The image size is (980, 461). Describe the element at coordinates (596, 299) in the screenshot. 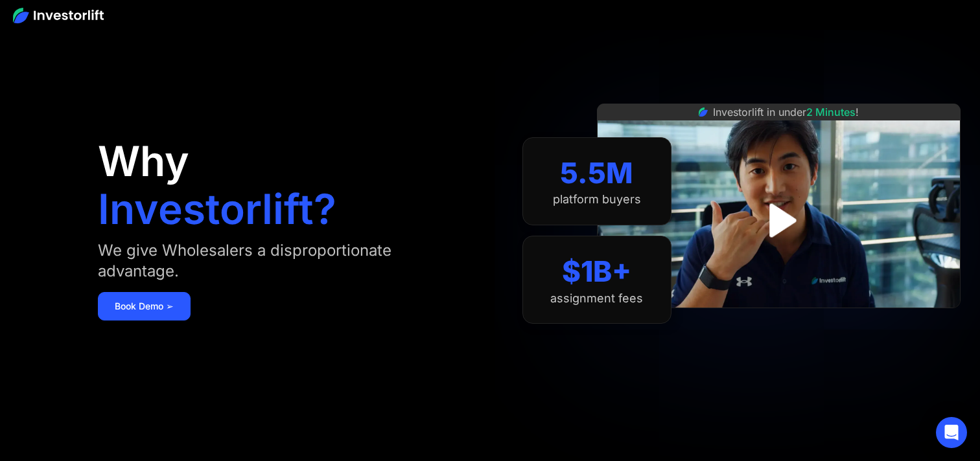

I see `div: assignment fees` at that location.